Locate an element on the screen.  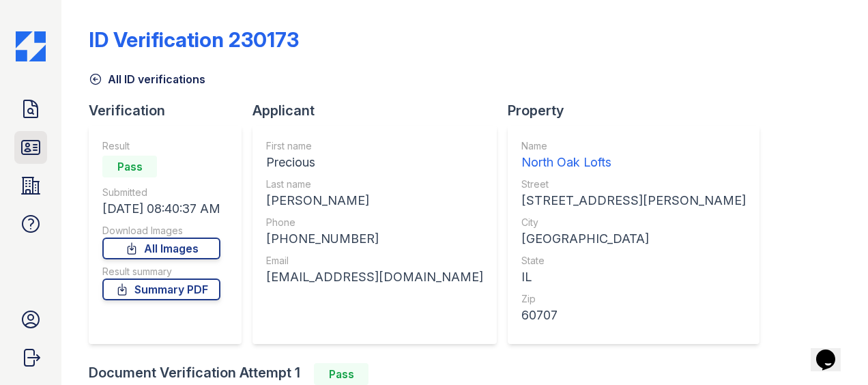
div: Applicant is located at coordinates (380, 111).